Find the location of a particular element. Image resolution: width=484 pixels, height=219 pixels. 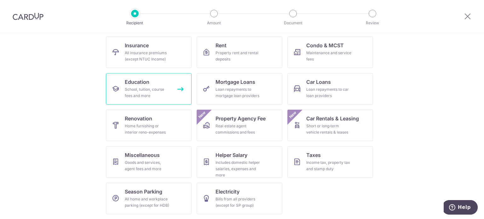

span: Condo & MCST is located at coordinates (325, 45).